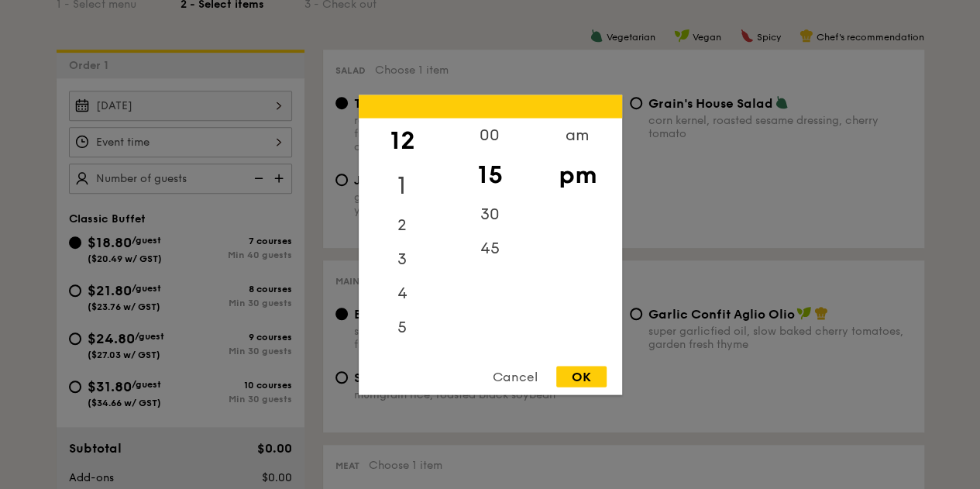  What do you see at coordinates (490, 135) in the screenshot?
I see `div: 00` at bounding box center [490, 135].